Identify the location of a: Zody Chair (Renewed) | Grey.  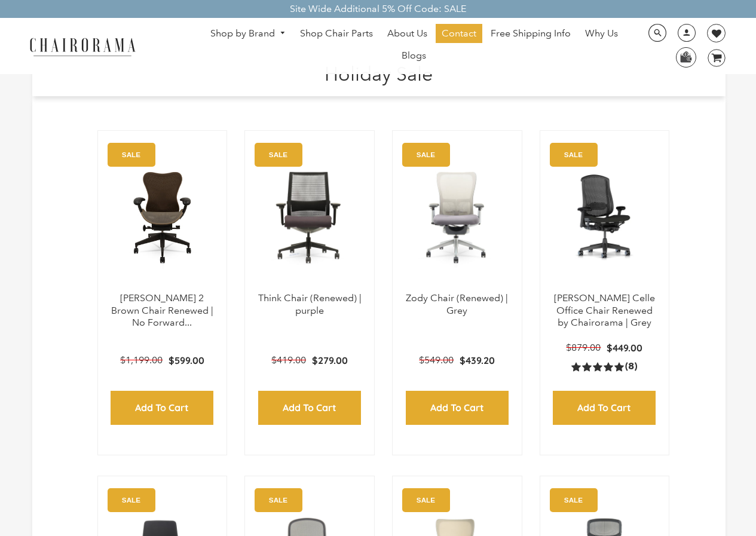
(457, 304).